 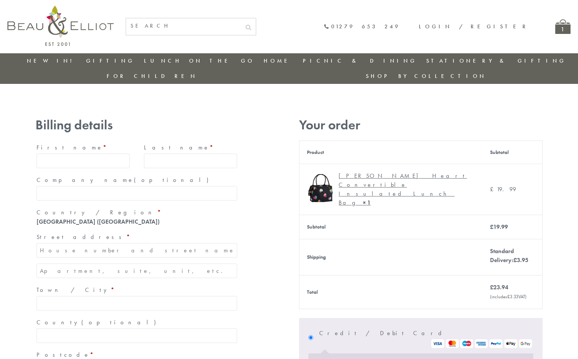 What do you see at coordinates (361, 26) in the screenshot?
I see `a: 01279 653 249` at bounding box center [361, 26].